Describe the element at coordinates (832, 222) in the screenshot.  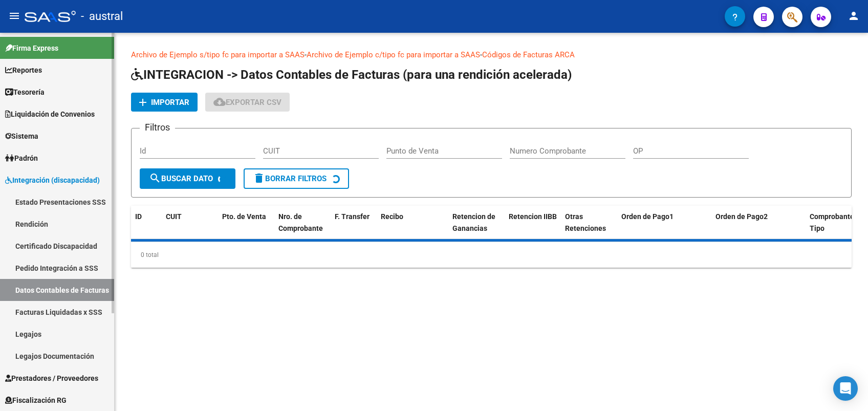
I see `span: Comprobante Tipo` at that location.